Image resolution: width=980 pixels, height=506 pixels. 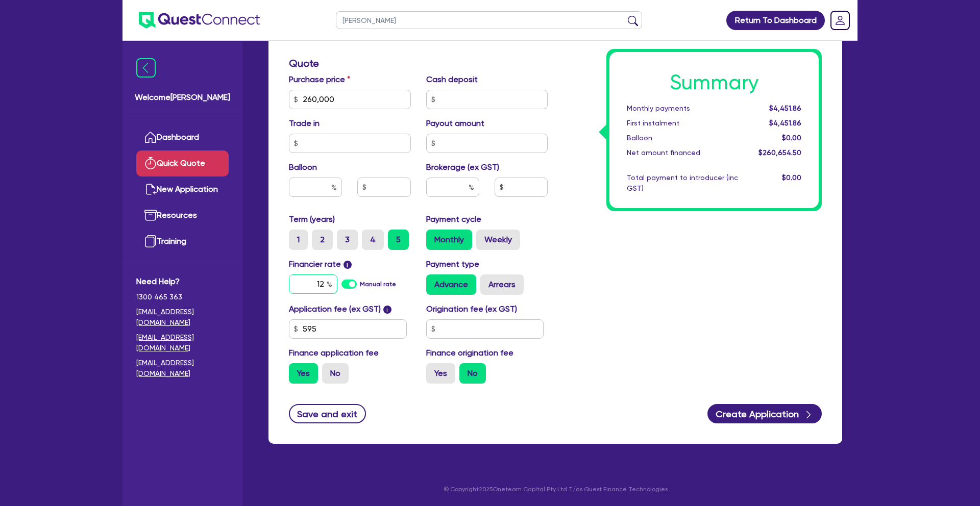 I want to click on a: Dropdown toggle, so click(x=840, y=20).